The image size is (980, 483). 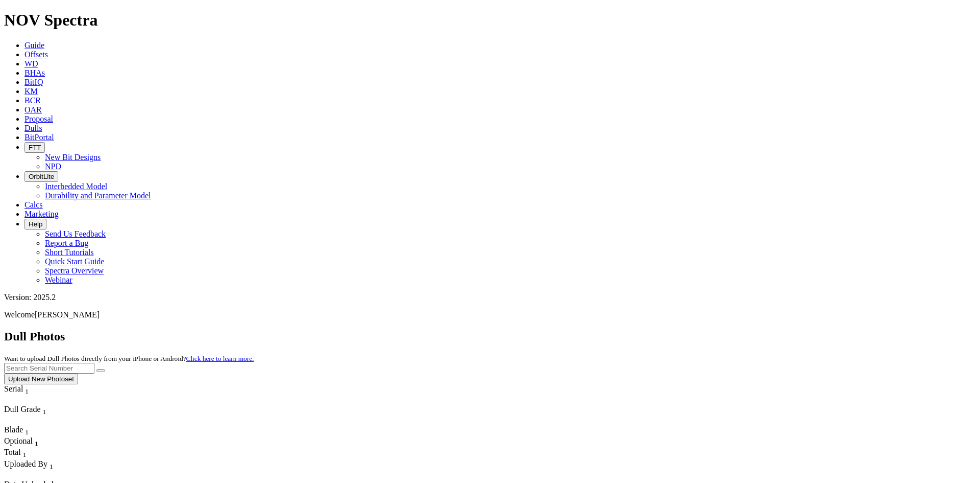 I want to click on a: BitIQ, so click(x=34, y=81).